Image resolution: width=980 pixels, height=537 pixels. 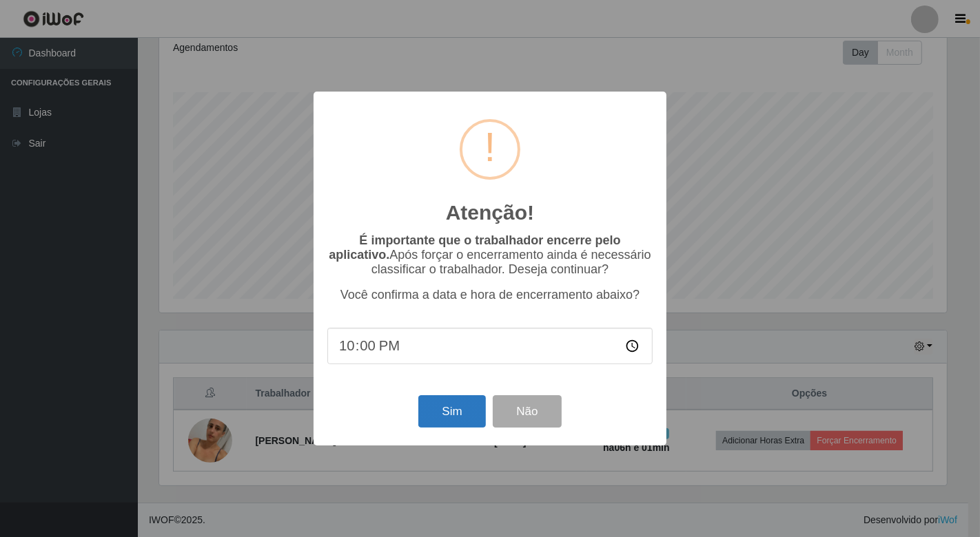 I want to click on button: Não, so click(x=527, y=411).